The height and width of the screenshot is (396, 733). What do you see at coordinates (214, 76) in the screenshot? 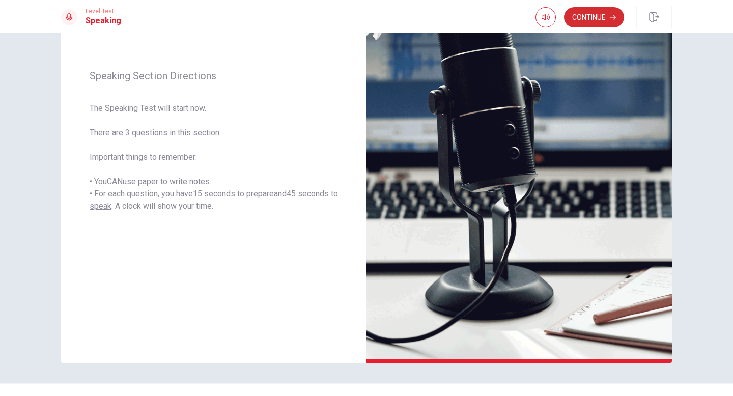
I see `span: Speaking Section Directions` at bounding box center [214, 76].